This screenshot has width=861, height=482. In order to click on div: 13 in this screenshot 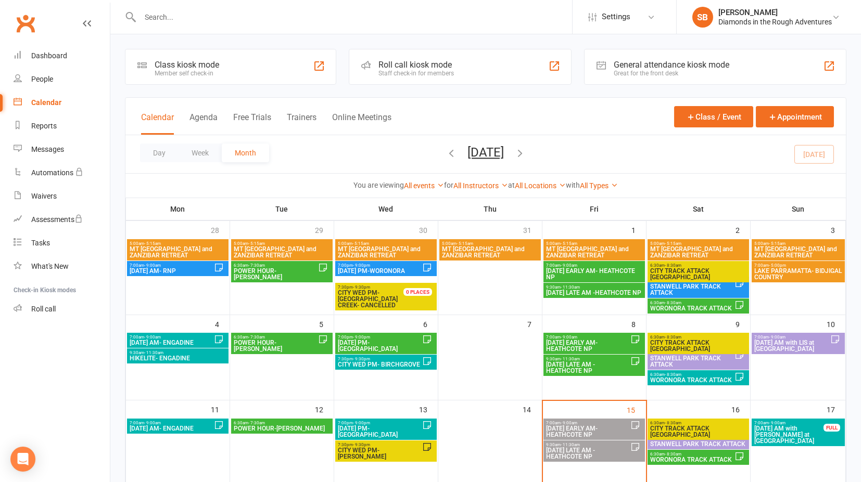, I will do `click(428, 409)`.